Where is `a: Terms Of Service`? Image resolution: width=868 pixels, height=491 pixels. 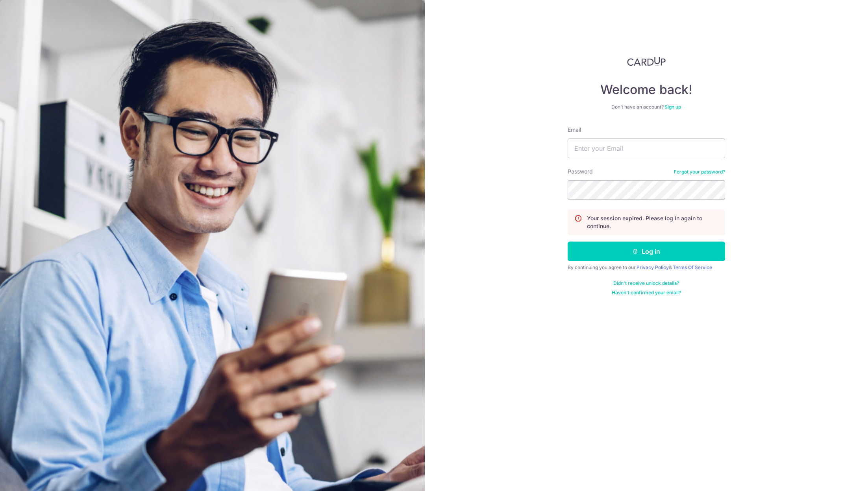
a: Terms Of Service is located at coordinates (693, 268).